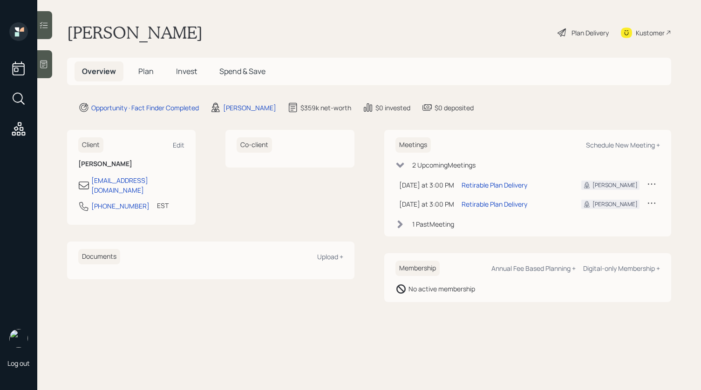  Describe the element at coordinates (590, 33) in the screenshot. I see `div: Plan Delivery` at that location.